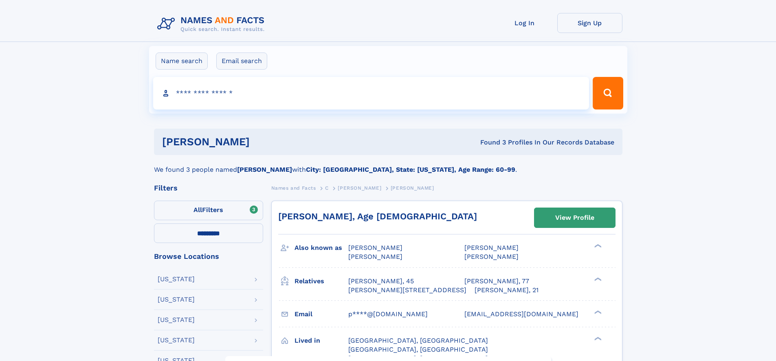 The width and height of the screenshot is (776, 361). What do you see at coordinates (213, 24) in the screenshot?
I see `img: Logo Names and Facts` at bounding box center [213, 24].